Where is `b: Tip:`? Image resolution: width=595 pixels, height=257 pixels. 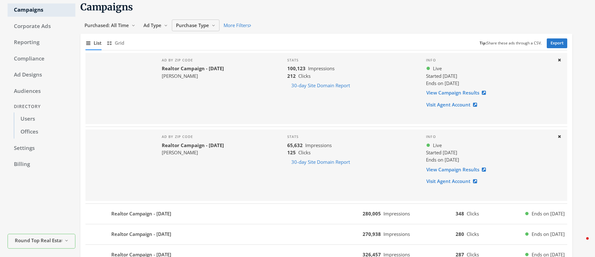
b: Tip: is located at coordinates (483, 43).